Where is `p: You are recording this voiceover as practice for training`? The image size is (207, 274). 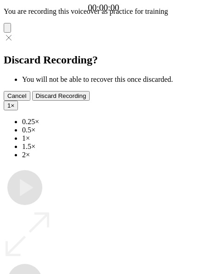 p: You are recording this voiceover as practice for training is located at coordinates (103, 11).